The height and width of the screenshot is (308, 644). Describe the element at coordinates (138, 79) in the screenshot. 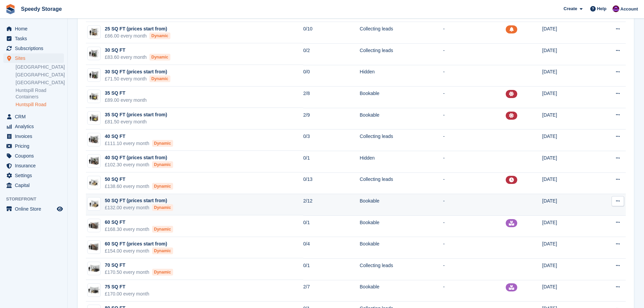

I see `div: £71.50 every month` at that location.